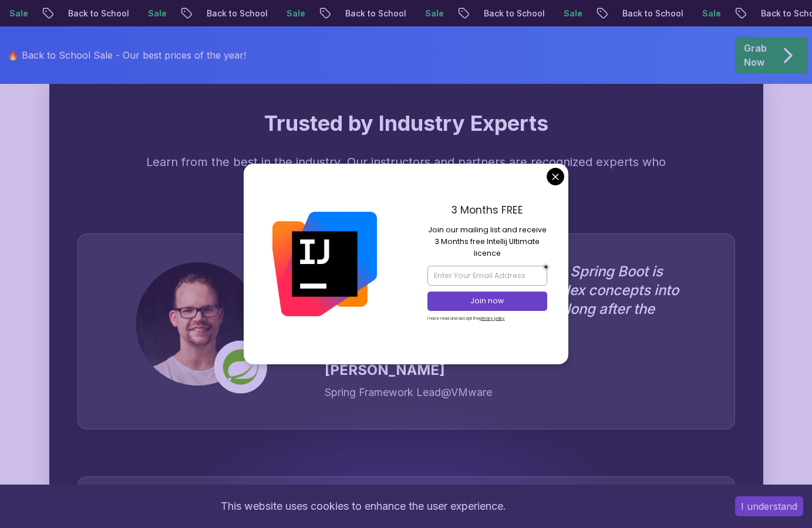 This screenshot has height=528, width=812. I want to click on button: Accept cookies, so click(769, 507).